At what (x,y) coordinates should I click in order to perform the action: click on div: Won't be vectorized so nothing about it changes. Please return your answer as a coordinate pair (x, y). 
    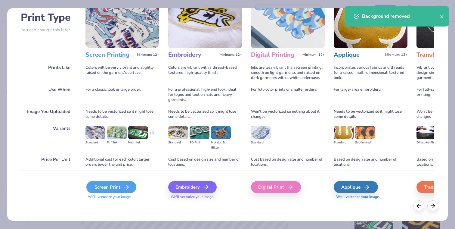
    Looking at the image, I should click on (288, 114).